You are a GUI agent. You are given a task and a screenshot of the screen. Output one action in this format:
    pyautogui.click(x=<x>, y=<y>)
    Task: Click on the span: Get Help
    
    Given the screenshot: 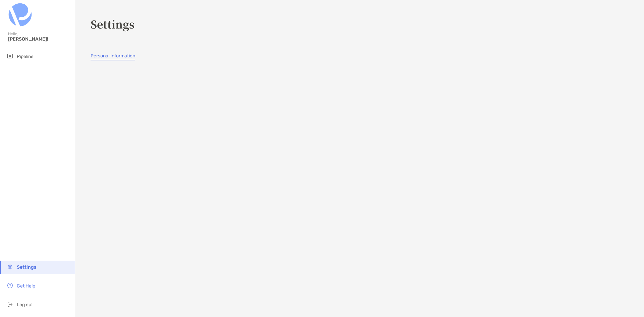 What is the action you would take?
    pyautogui.click(x=26, y=286)
    